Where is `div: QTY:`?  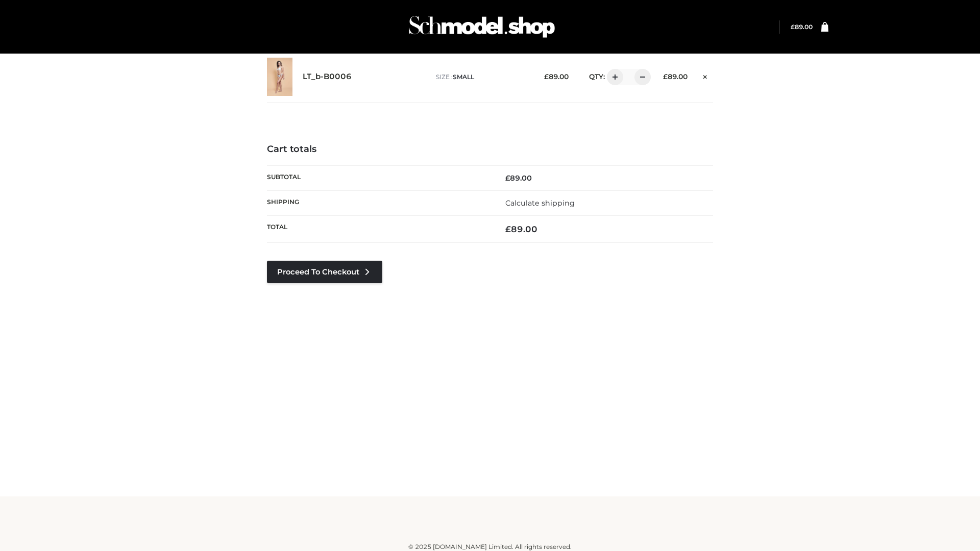 div: QTY: is located at coordinates (613, 77).